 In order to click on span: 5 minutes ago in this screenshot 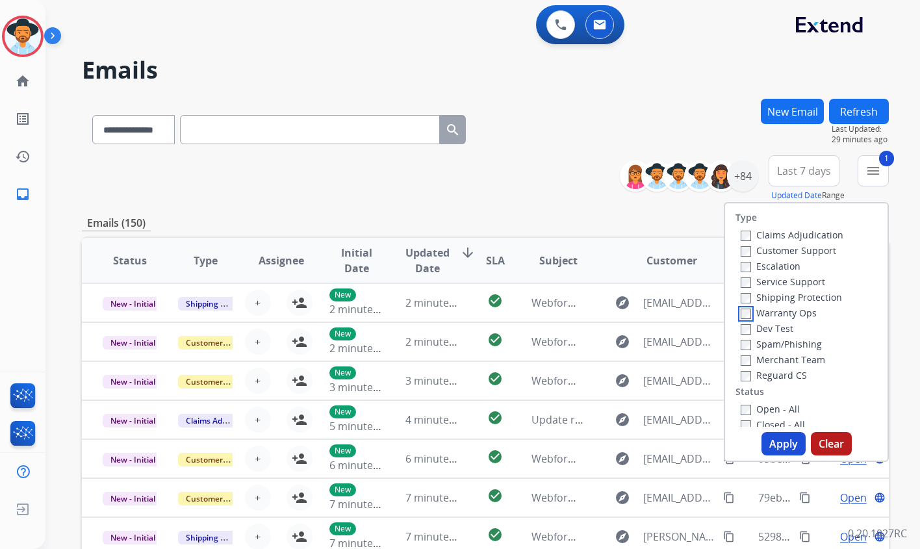, I will do `click(364, 426)`.